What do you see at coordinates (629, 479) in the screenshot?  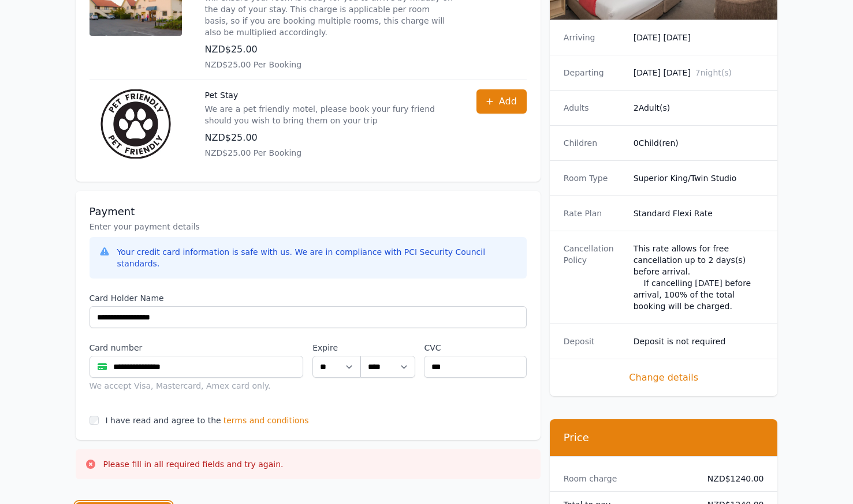 I see `dt: Room charge` at bounding box center [629, 479].